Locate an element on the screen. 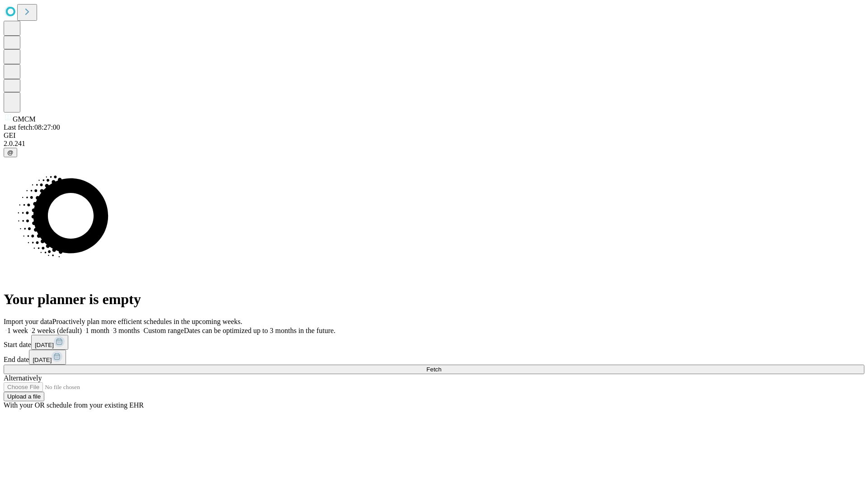  span: Dates can be optimized up to 3 months in the future. is located at coordinates (259, 331).